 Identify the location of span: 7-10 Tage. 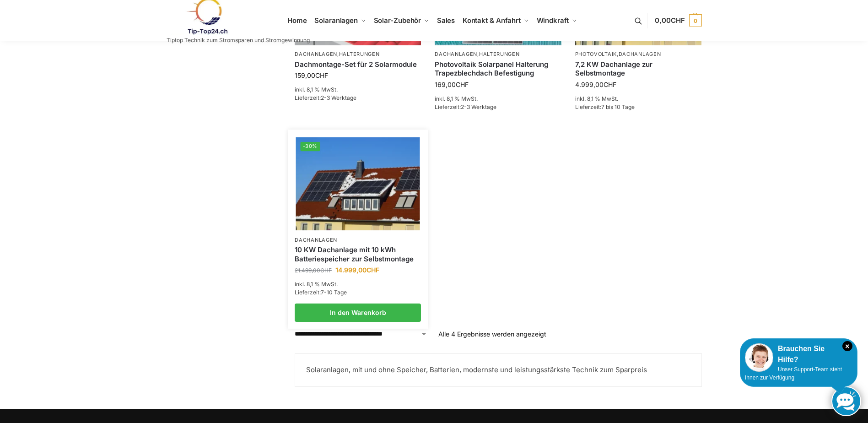
(334, 292).